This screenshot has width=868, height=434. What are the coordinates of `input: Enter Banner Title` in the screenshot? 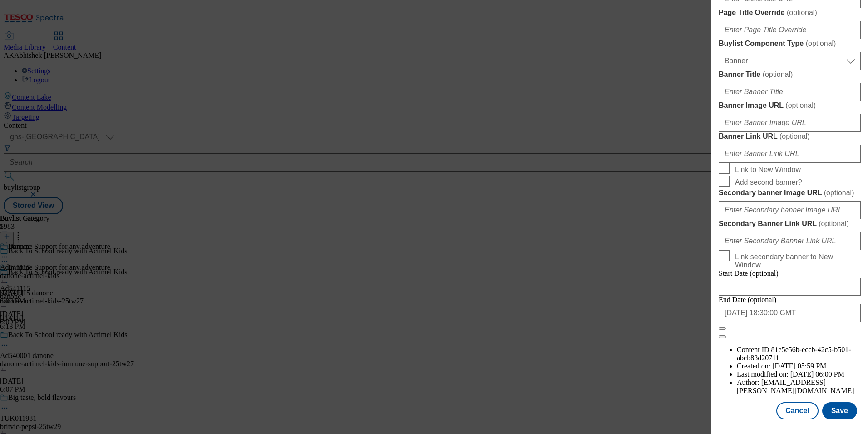 It's located at (790, 92).